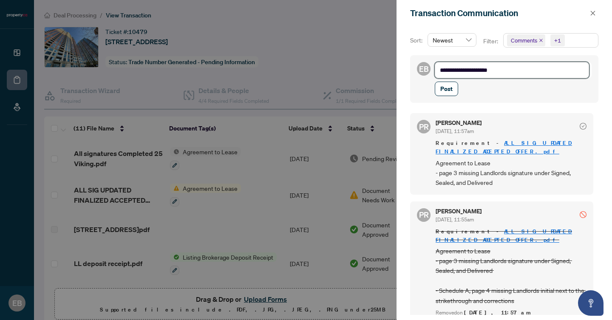 The image size is (612, 320). Describe the element at coordinates (446, 89) in the screenshot. I see `button: Post` at that location.